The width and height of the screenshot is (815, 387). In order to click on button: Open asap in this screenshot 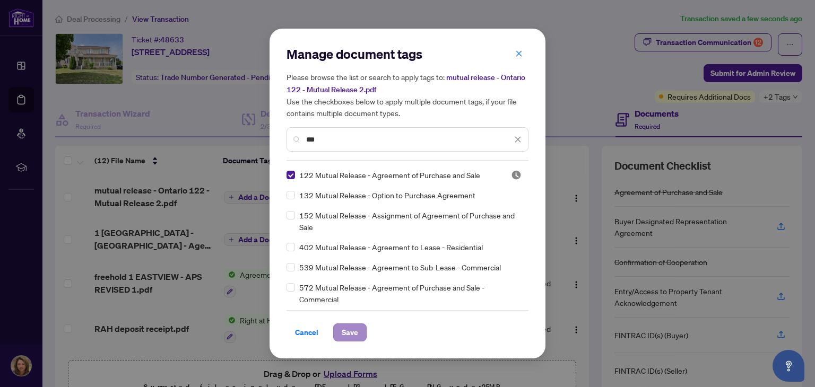, I will do `click(789, 366)`.